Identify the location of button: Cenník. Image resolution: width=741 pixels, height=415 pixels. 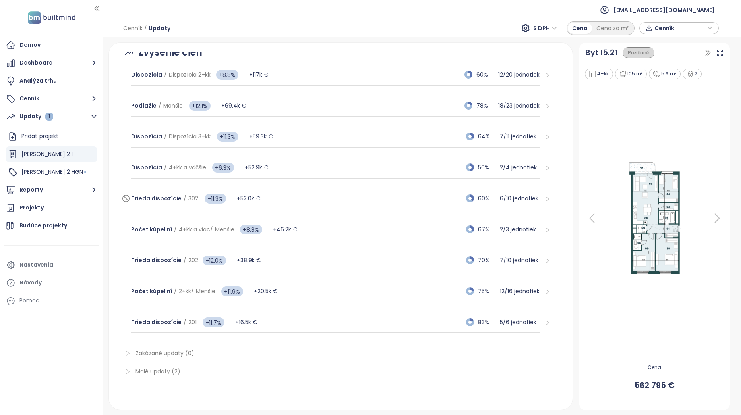
(51, 99).